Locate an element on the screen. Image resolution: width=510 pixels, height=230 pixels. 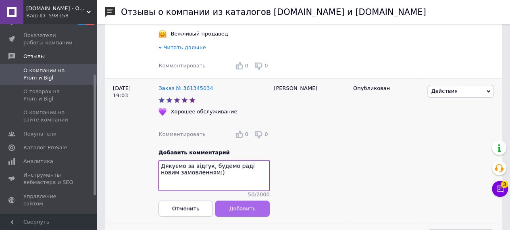
img: :hugging_face: is located at coordinates (163, 34).